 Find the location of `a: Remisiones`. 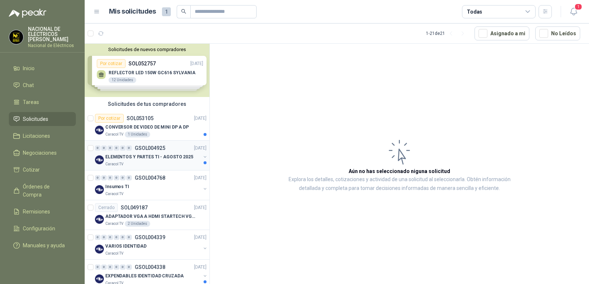

a: Remisiones is located at coordinates (42, 212).